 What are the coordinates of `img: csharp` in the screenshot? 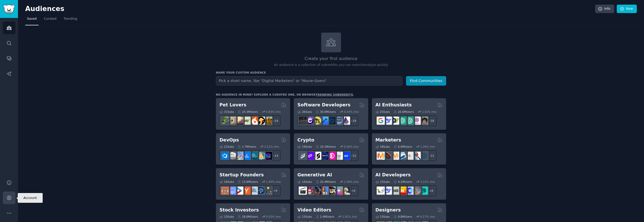 It's located at (310, 121).